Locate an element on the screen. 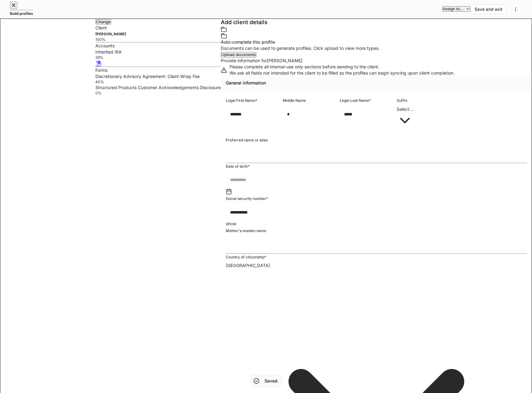 This screenshot has height=393, width=532. button: Save and exit is located at coordinates (488, 9).